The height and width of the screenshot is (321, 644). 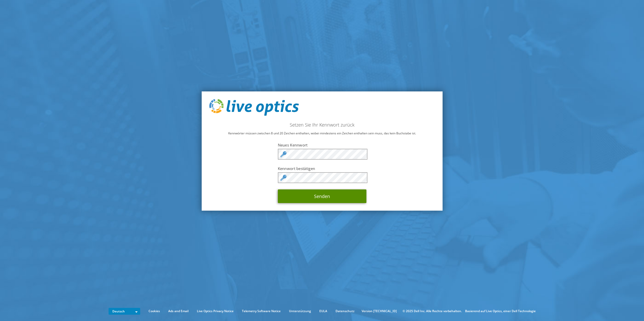 I want to click on a: Cookies, so click(x=154, y=312).